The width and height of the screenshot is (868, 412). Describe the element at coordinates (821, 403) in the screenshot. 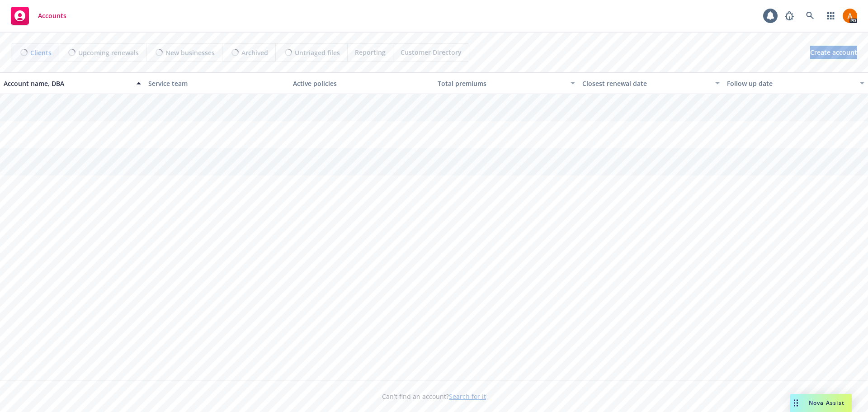

I see `button: Nova Assist` at that location.